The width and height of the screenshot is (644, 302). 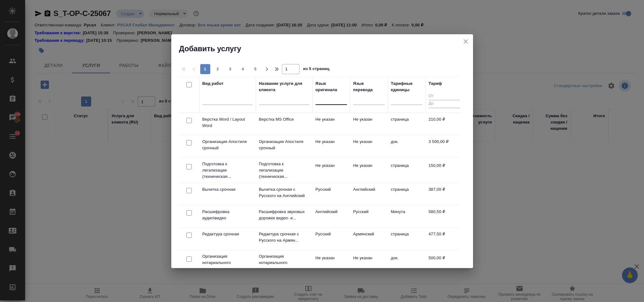 What do you see at coordinates (284, 86) in the screenshot?
I see `div: Название услуги для клиента` at bounding box center [284, 86].